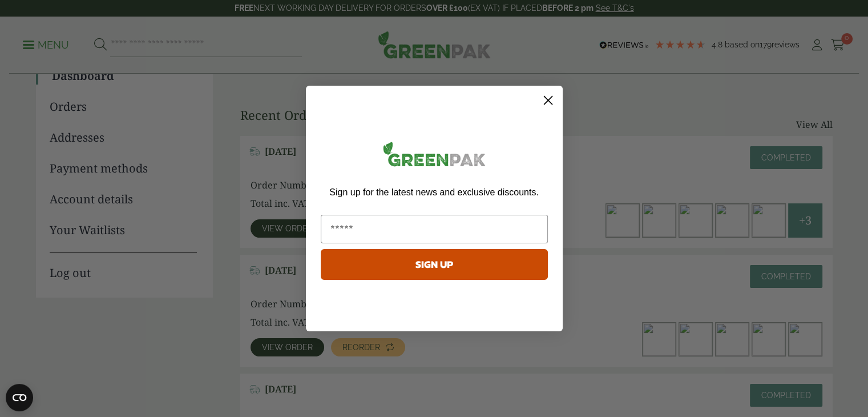 The height and width of the screenshot is (417, 868). What do you see at coordinates (434, 229) in the screenshot?
I see `input: Email` at bounding box center [434, 229].